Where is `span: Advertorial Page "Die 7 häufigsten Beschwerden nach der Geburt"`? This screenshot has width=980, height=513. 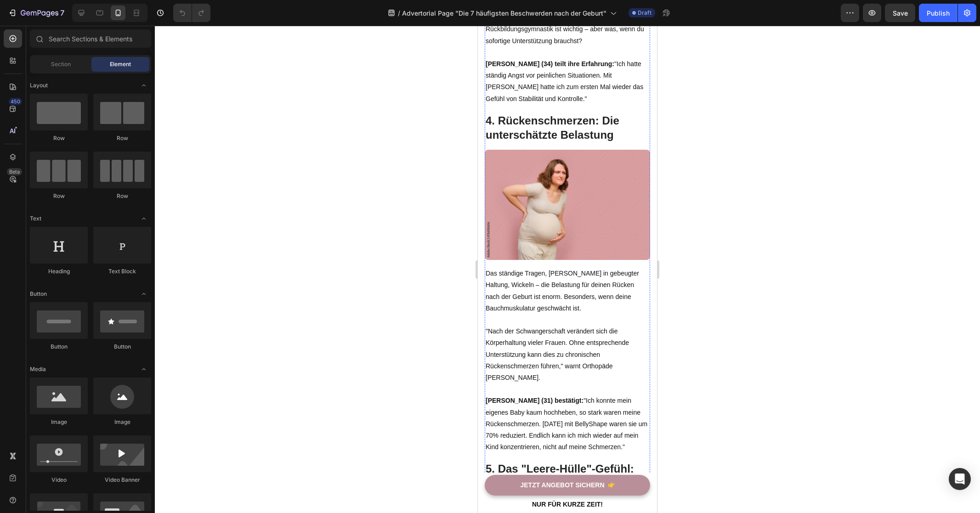 span: Advertorial Page "Die 7 häufigsten Beschwerden nach der Geburt" is located at coordinates (504, 13).